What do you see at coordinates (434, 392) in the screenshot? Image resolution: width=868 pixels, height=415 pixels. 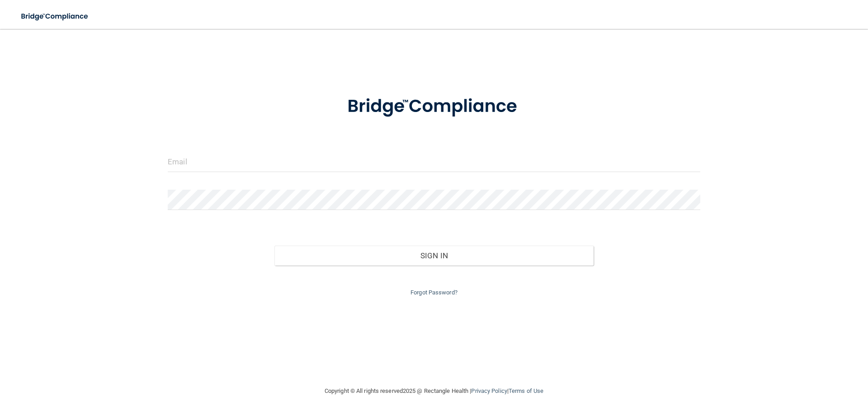 I see `div: Copyright © All rights reserved 2025 @ Rectangle Health | |` at bounding box center [434, 392].